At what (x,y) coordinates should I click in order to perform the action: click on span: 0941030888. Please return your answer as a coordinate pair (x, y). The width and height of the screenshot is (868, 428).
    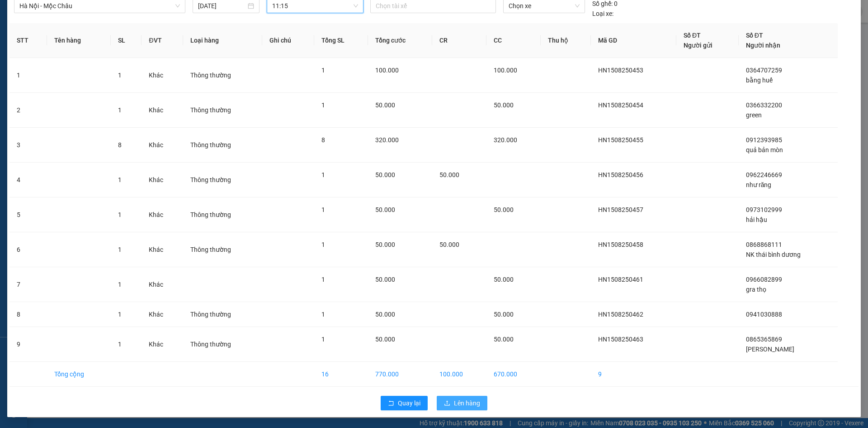
    Looking at the image, I should click on (764, 314).